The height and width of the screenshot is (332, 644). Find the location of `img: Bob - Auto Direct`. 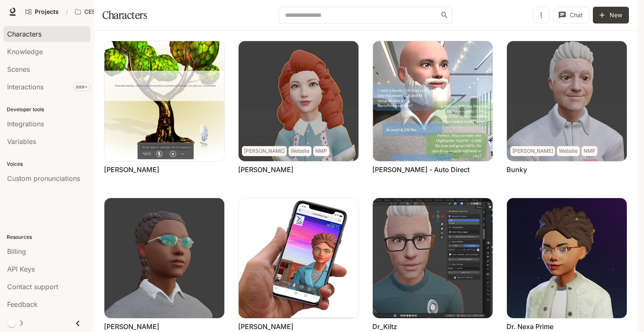

img: Bob - Auto Direct is located at coordinates (433, 101).